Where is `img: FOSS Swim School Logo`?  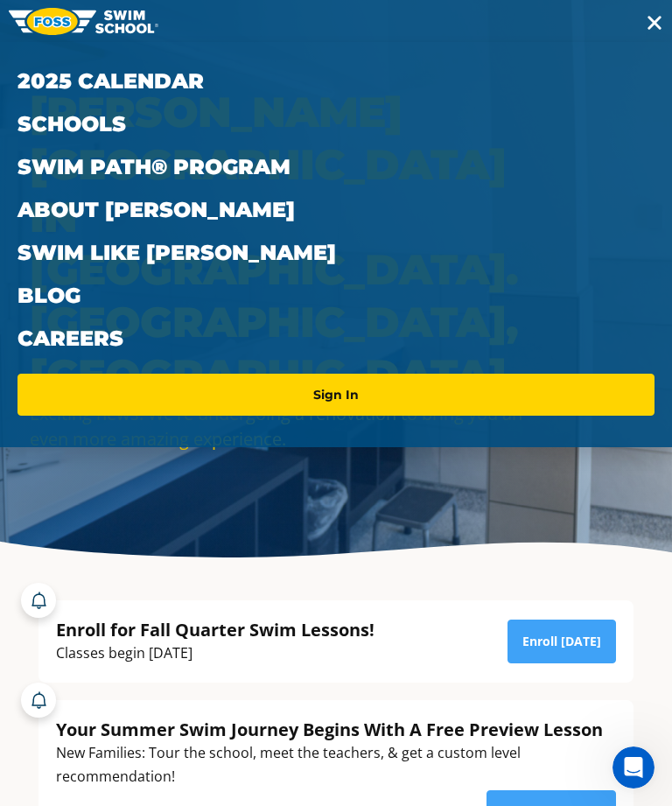 img: FOSS Swim School Logo is located at coordinates (83, 21).